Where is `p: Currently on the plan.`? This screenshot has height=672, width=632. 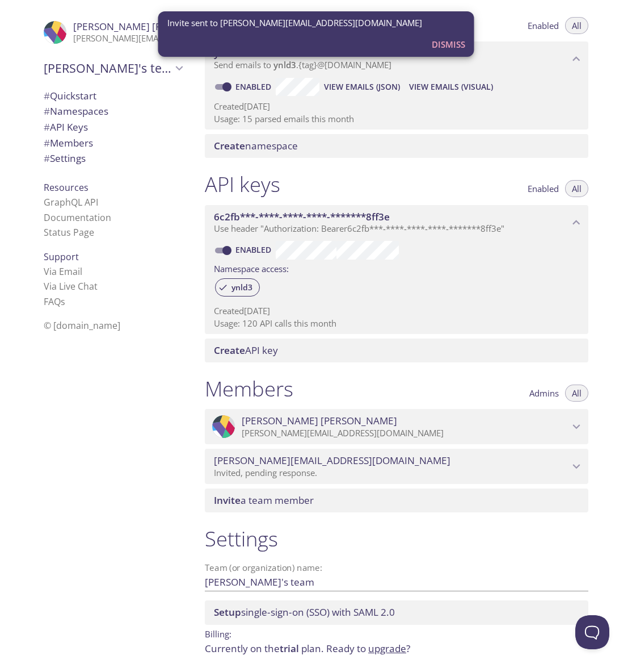
p: Currently on the plan. is located at coordinates (397, 648).